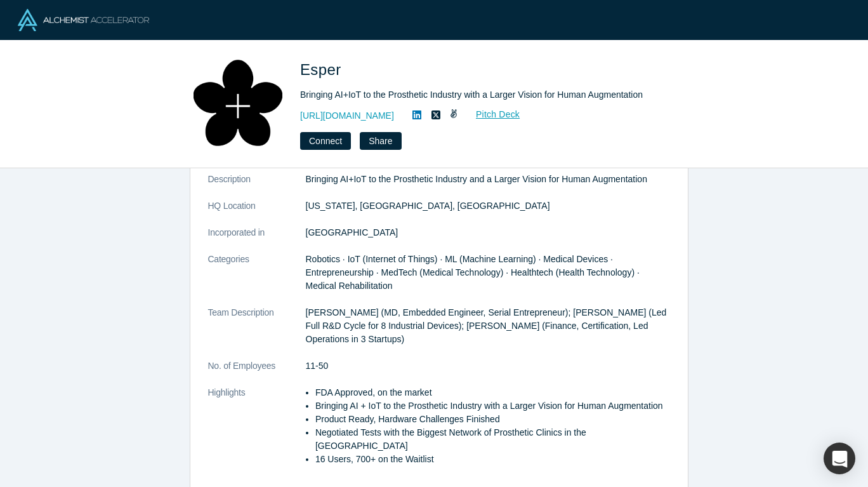 The height and width of the screenshot is (487, 868). Describe the element at coordinates (257, 333) in the screenshot. I see `dt: Team Description` at that location.